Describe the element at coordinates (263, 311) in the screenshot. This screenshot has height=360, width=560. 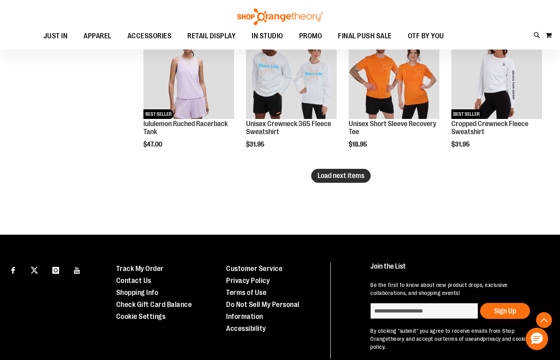
I see `a: Do Not Sell My Personal Information` at that location.